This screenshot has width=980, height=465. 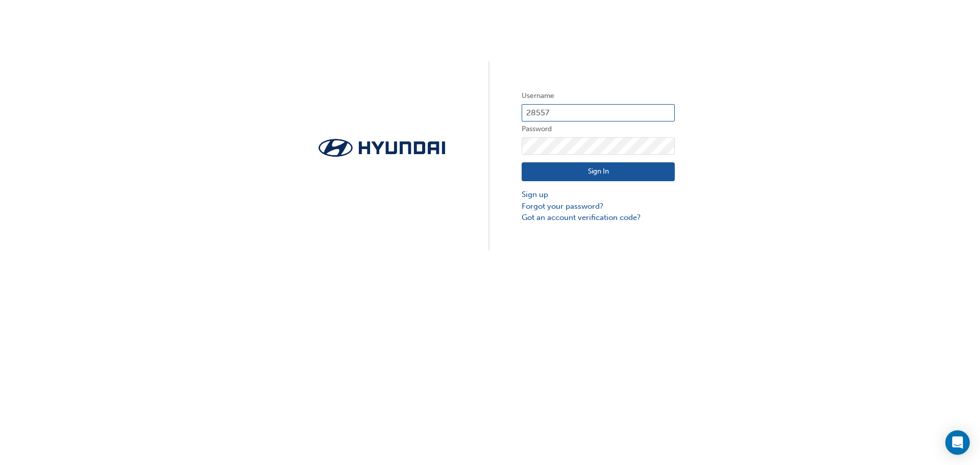 I want to click on a: Sign up, so click(x=598, y=195).